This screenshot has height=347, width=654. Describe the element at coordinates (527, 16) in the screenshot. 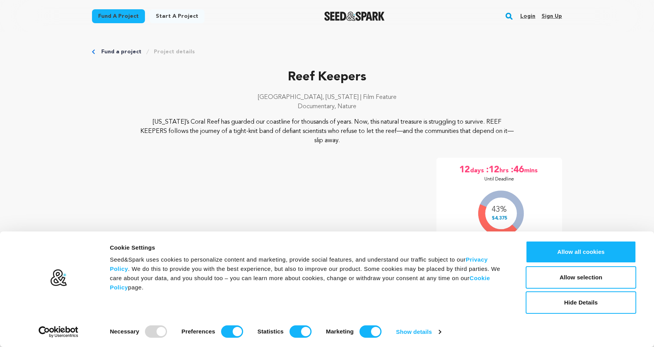

I see `a: Login` at that location.